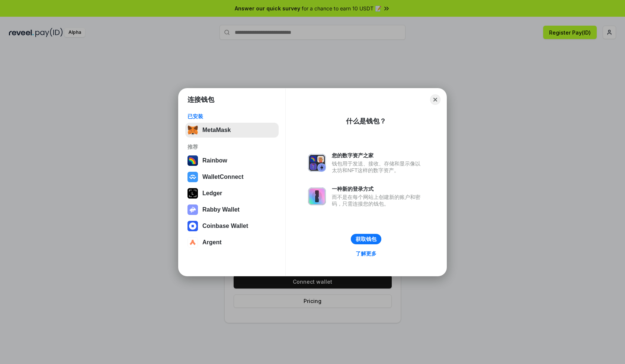 Image resolution: width=625 pixels, height=364 pixels. What do you see at coordinates (378, 189) in the screenshot?
I see `div: 一种新的登录方式` at bounding box center [378, 189].